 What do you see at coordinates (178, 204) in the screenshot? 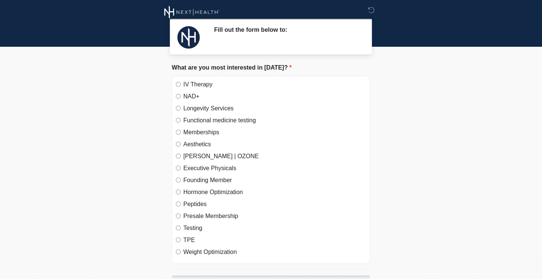
I see `input: Peptides` at bounding box center [178, 204].